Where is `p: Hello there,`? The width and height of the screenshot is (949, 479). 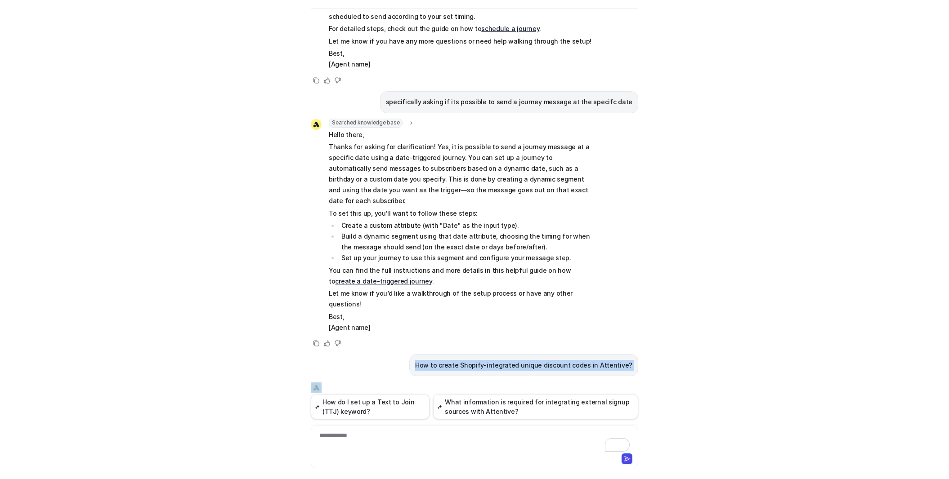
p: Hello there, is located at coordinates (460, 135).